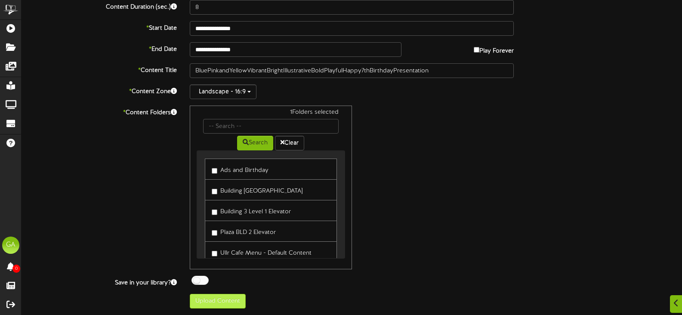 The image size is (682, 315). Describe the element at coordinates (11, 245) in the screenshot. I see `div: GA` at that location.